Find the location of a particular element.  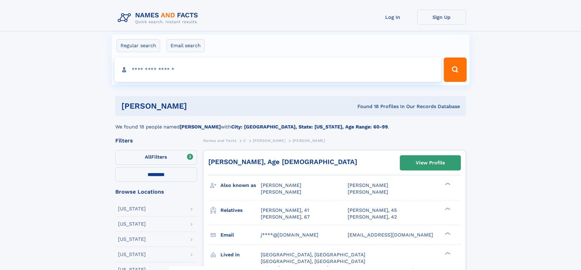

a: C is located at coordinates (244, 140).